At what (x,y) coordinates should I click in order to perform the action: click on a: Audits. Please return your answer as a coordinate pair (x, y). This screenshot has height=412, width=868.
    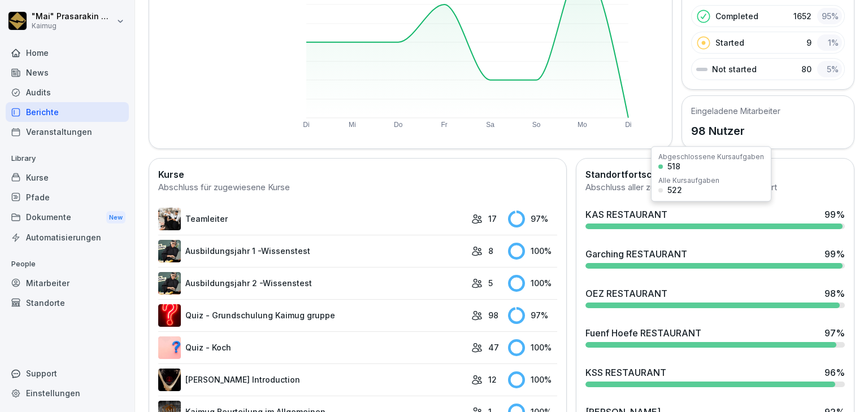
    Looking at the image, I should click on (67, 92).